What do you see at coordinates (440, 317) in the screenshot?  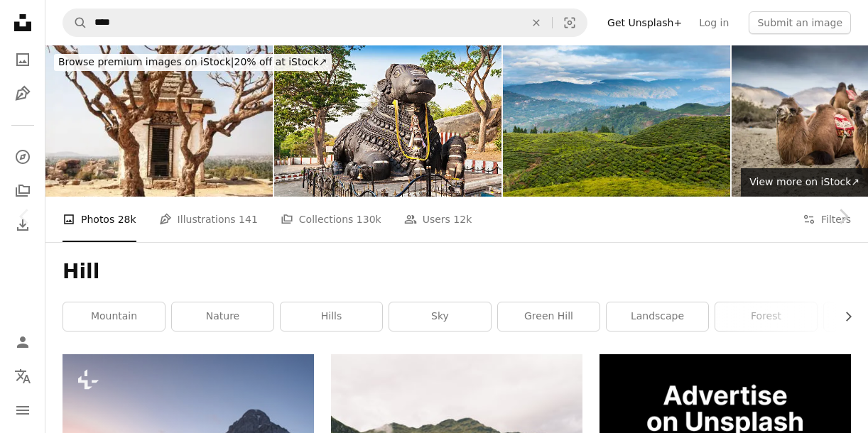 I see `a: sky` at bounding box center [440, 317].